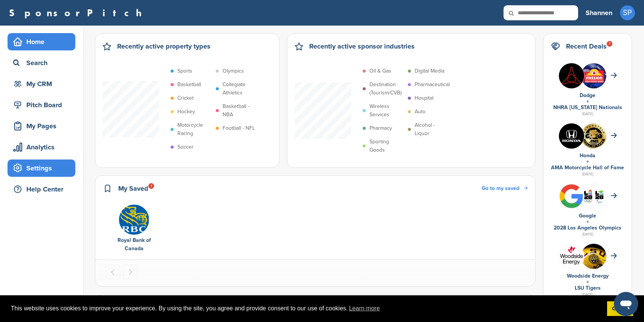 The image size is (644, 322). What do you see at coordinates (387, 146) in the screenshot?
I see `p: Sporting Goods` at bounding box center [387, 146].